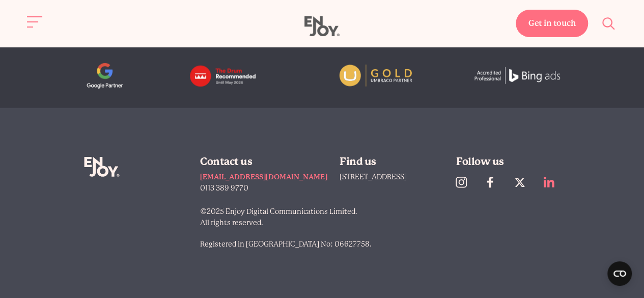 Image resolution: width=644 pixels, height=298 pixels. I want to click on a: 0113 389 9770, so click(264, 188).